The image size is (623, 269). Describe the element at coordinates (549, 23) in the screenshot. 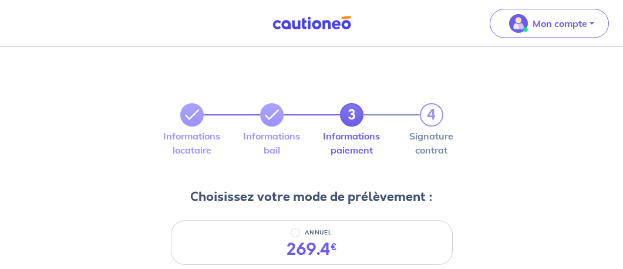

I see `button: illu_account_valid_menu.svgMon compte` at that location.